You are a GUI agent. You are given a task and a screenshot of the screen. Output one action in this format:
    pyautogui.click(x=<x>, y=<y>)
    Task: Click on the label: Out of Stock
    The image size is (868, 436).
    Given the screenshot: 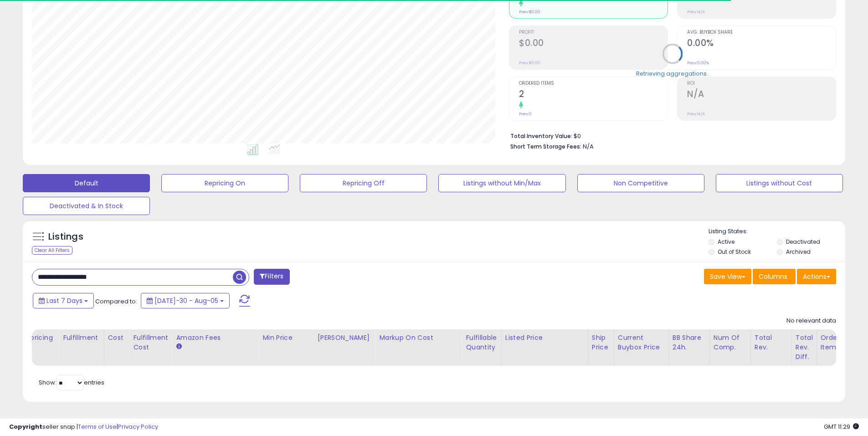 What is the action you would take?
    pyautogui.click(x=734, y=251)
    